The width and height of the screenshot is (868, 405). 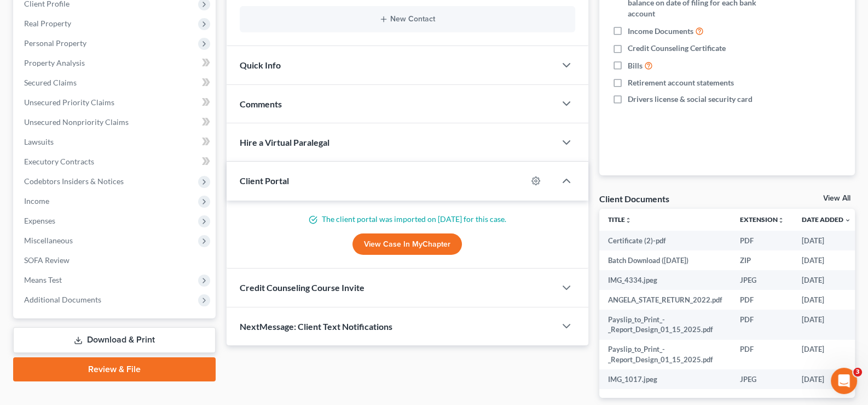 What do you see at coordinates (634, 198) in the screenshot?
I see `div: Client Documents` at bounding box center [634, 198].